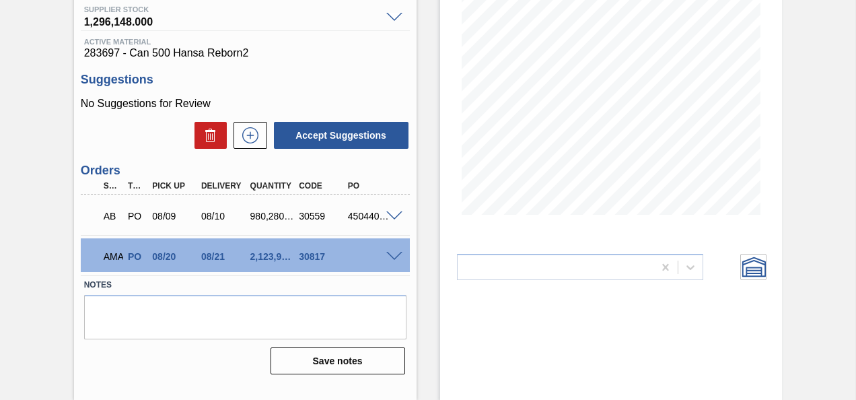 This screenshot has width=856, height=400. What do you see at coordinates (232, 9) in the screenshot?
I see `span: Supplier Stock` at bounding box center [232, 9].